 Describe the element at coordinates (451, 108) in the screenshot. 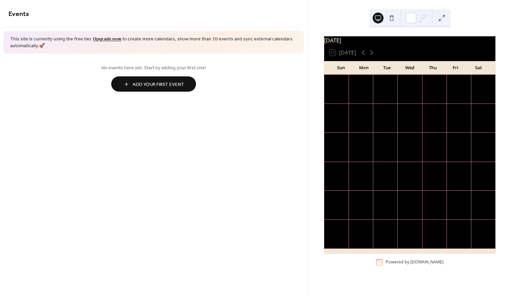

I see `div: 12` at that location.